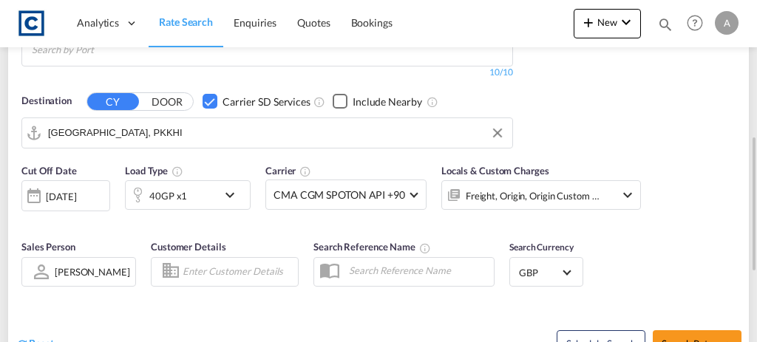 The width and height of the screenshot is (757, 342). What do you see at coordinates (113, 101) in the screenshot?
I see `button: CY` at bounding box center [113, 101].